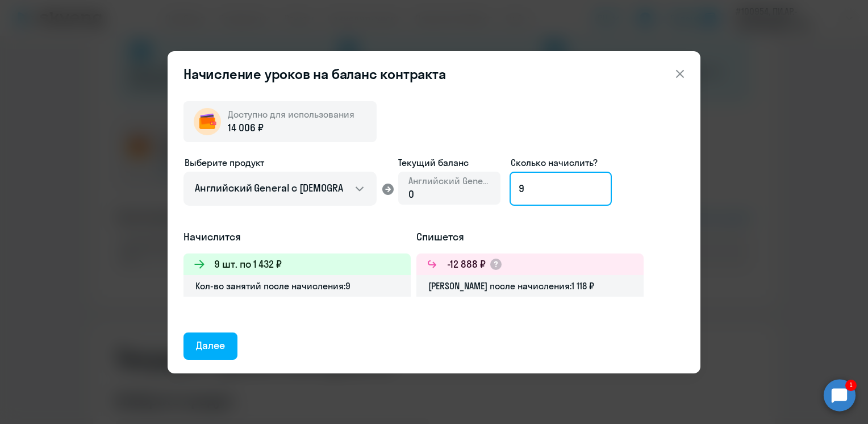 The height and width of the screenshot is (424, 868). I want to click on span: 14 006 ₽, so click(245, 128).